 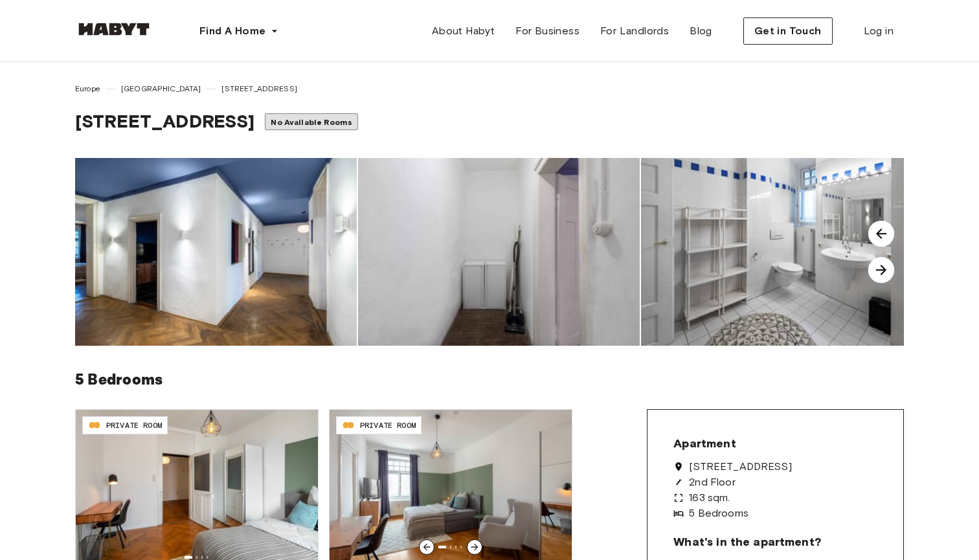 I want to click on a: About Habyt, so click(x=463, y=31).